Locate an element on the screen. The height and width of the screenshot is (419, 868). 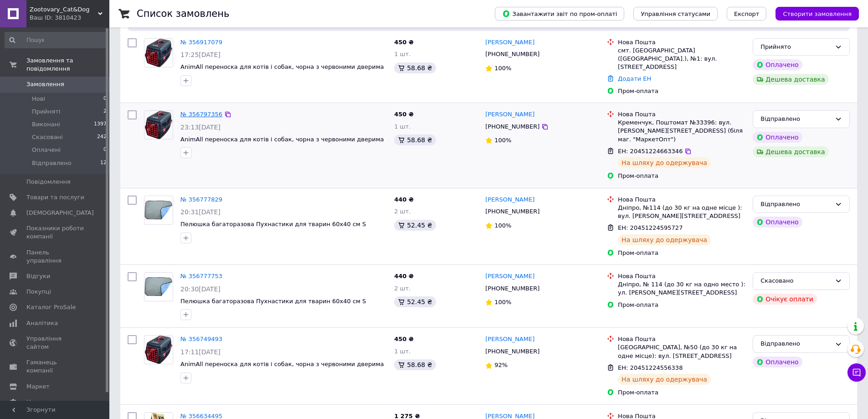
div: Очікує оплати is located at coordinates (785, 299).